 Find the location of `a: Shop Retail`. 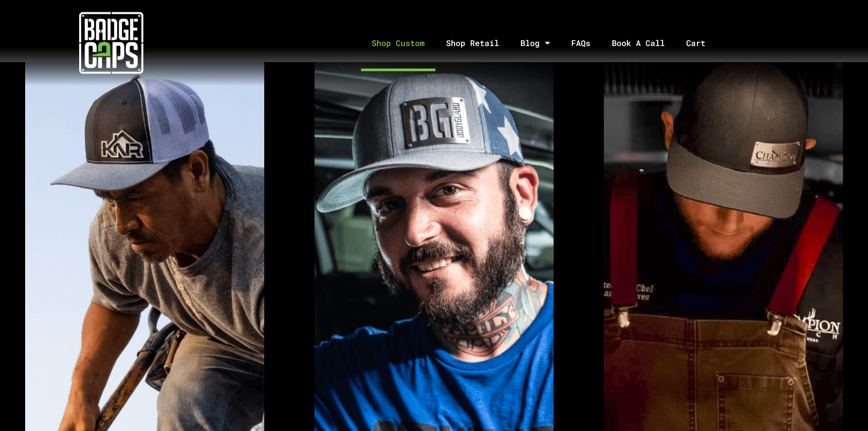

a: Shop Retail is located at coordinates (472, 43).